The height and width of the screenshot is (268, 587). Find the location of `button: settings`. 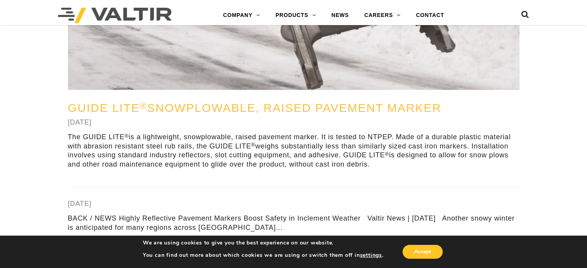

button: settings is located at coordinates (370, 255).